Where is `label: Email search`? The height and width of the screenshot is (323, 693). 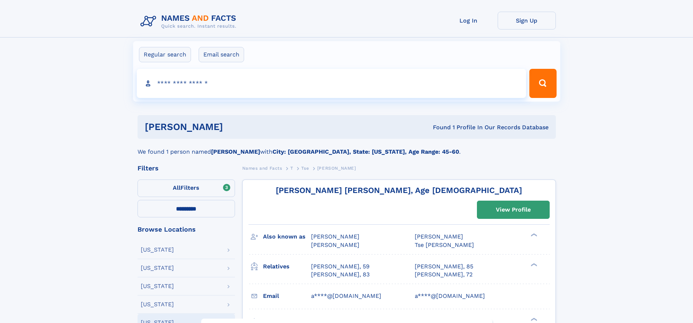 label: Email search is located at coordinates (221, 55).